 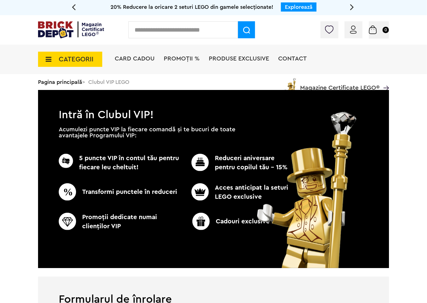 I want to click on a: PROMOȚII %, so click(x=182, y=59).